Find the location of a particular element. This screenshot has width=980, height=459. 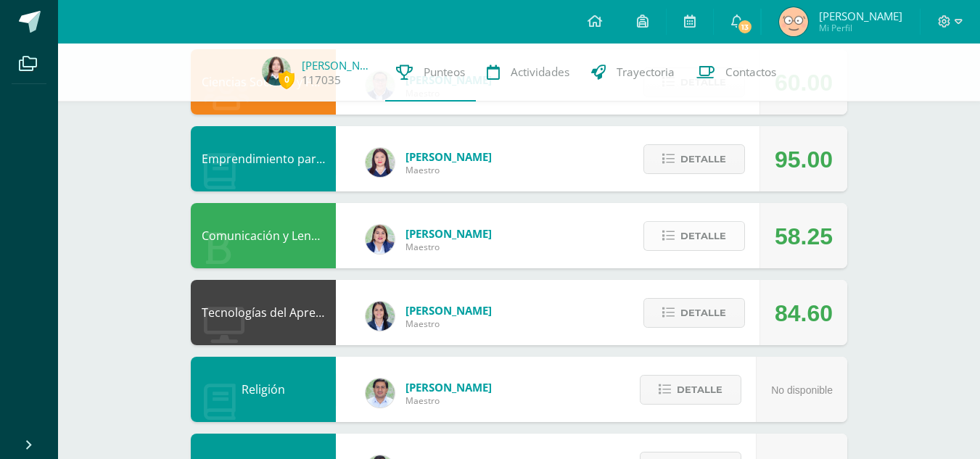

a: Punteos is located at coordinates (430, 73).